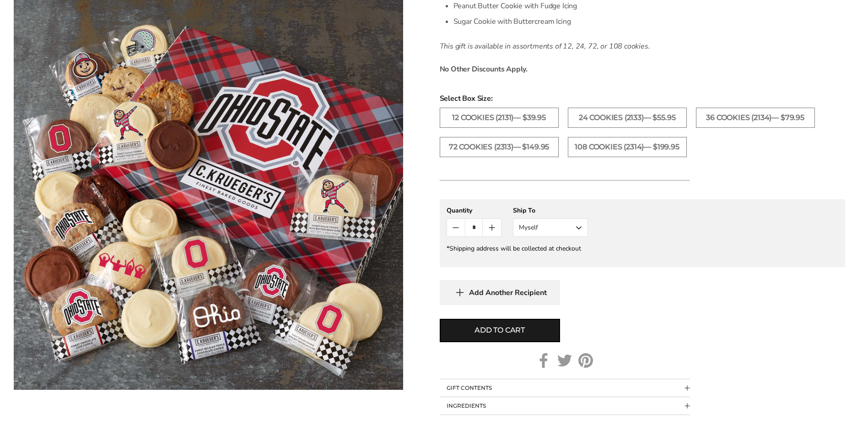 Image resolution: width=868 pixels, height=437 pixels. What do you see at coordinates (585, 361) in the screenshot?
I see `a: Pinterest` at bounding box center [585, 361].